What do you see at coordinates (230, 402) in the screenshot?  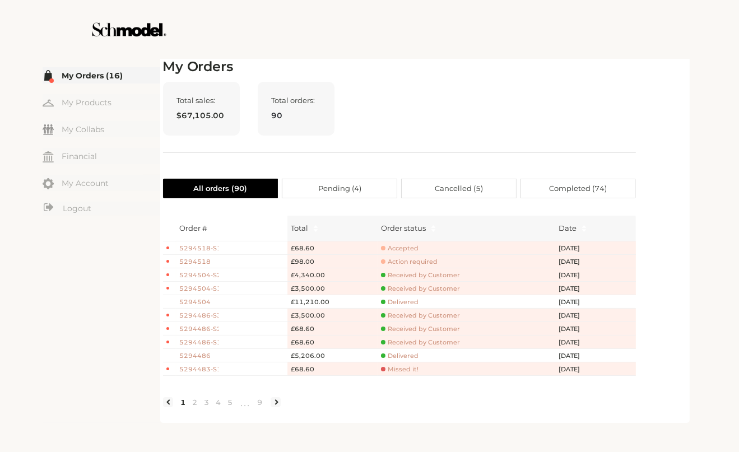 I see `li: 5` at bounding box center [230, 402].